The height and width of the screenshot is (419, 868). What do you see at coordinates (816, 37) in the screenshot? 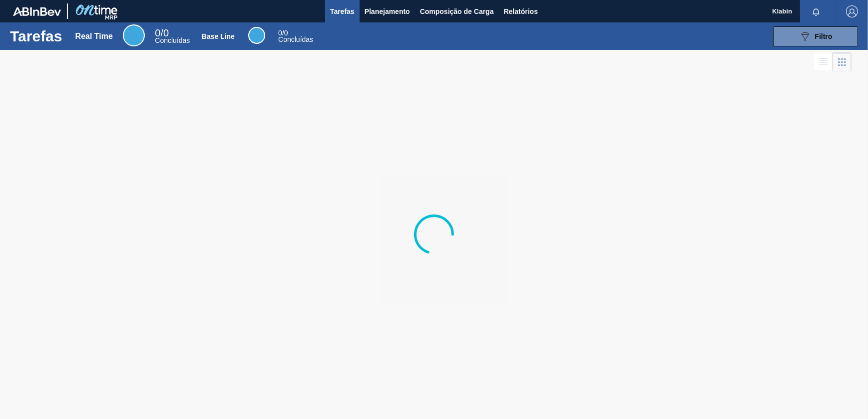
I see `button: Filtro` at bounding box center [816, 37].